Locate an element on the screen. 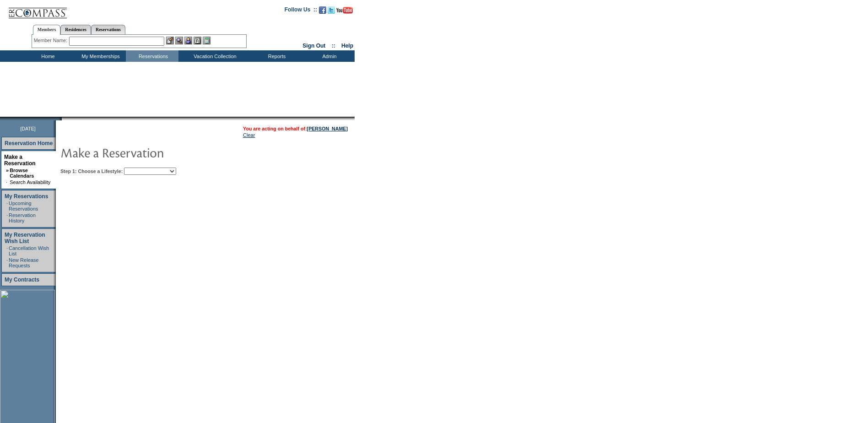  a: Reservations is located at coordinates (108, 29).